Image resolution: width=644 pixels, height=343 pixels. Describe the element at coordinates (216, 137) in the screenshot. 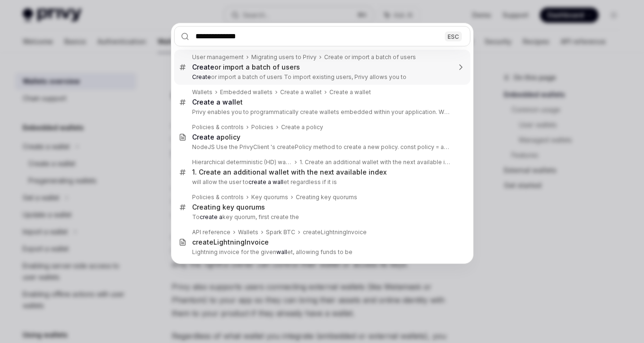

I see `div: policy` at that location.